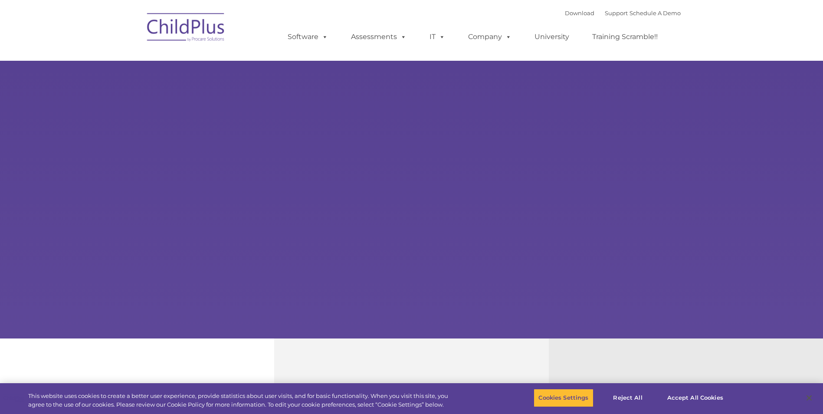  What do you see at coordinates (490, 37) in the screenshot?
I see `a: Company` at bounding box center [490, 37].